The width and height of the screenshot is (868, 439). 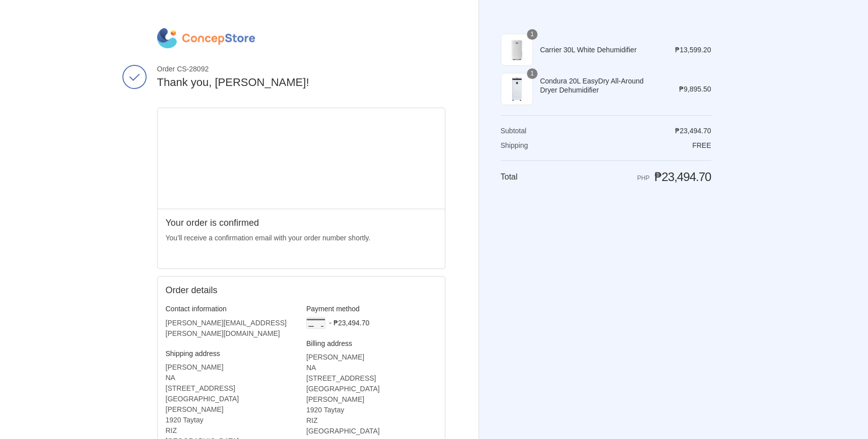 What do you see at coordinates (695, 89) in the screenshot?
I see `span: ₱9,895.50` at bounding box center [695, 89].